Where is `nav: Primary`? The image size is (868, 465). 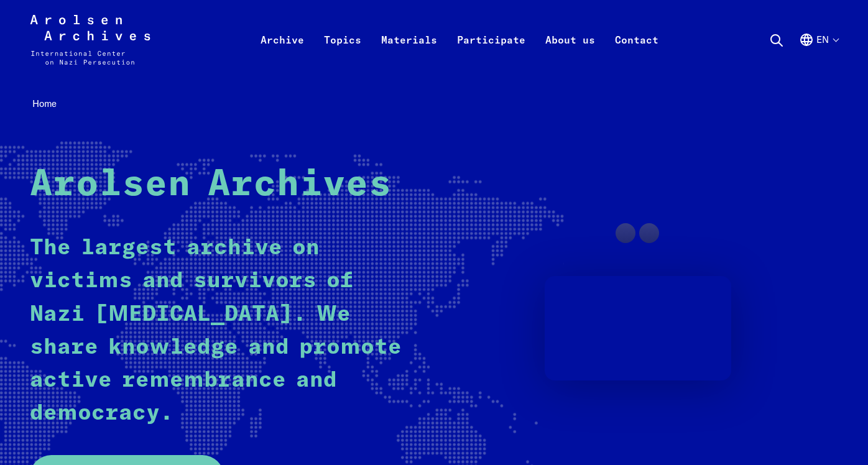 nav: Primary is located at coordinates (460, 40).